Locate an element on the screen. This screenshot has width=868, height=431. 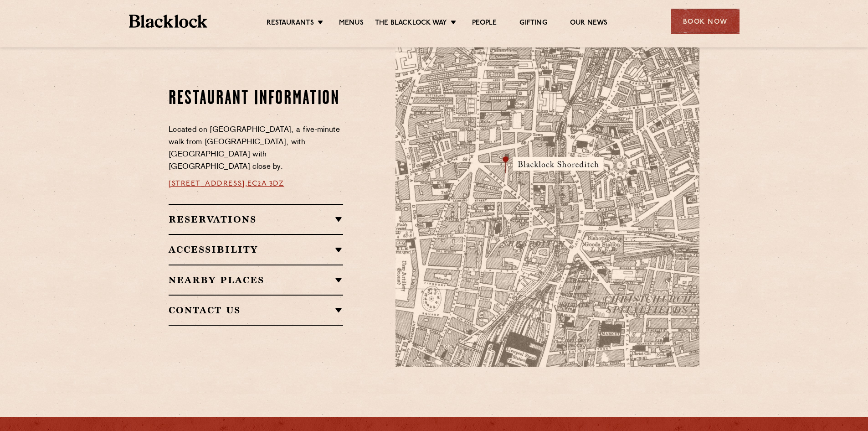
h2: Reservations is located at coordinates (255, 219).